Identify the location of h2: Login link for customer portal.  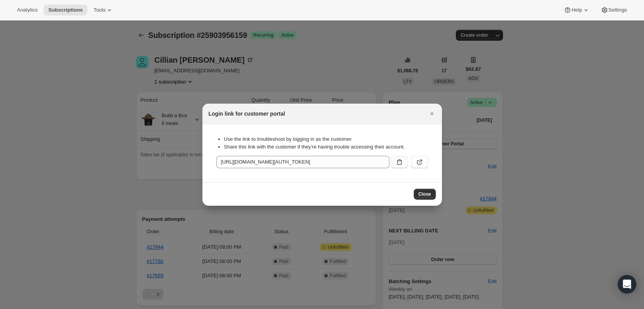
(247, 114).